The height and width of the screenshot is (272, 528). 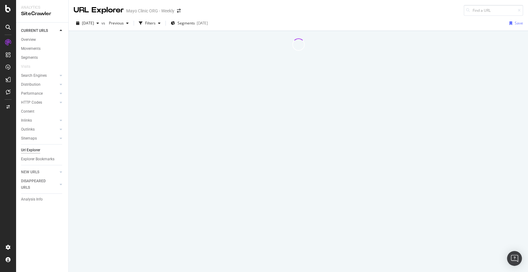 What do you see at coordinates (39, 93) in the screenshot?
I see `a: Performance` at bounding box center [39, 93].